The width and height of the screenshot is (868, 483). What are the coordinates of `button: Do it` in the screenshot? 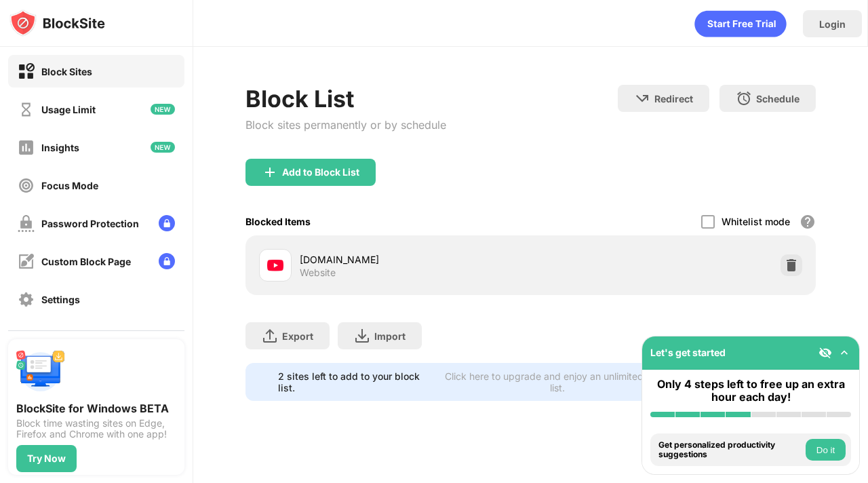 It's located at (825, 450).